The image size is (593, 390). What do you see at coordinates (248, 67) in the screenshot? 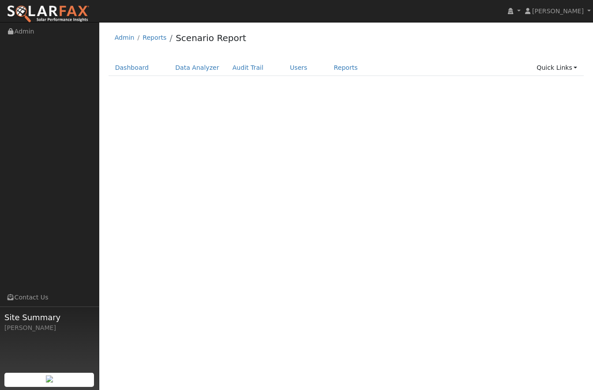
I see `a: Audit Trail` at bounding box center [248, 67].